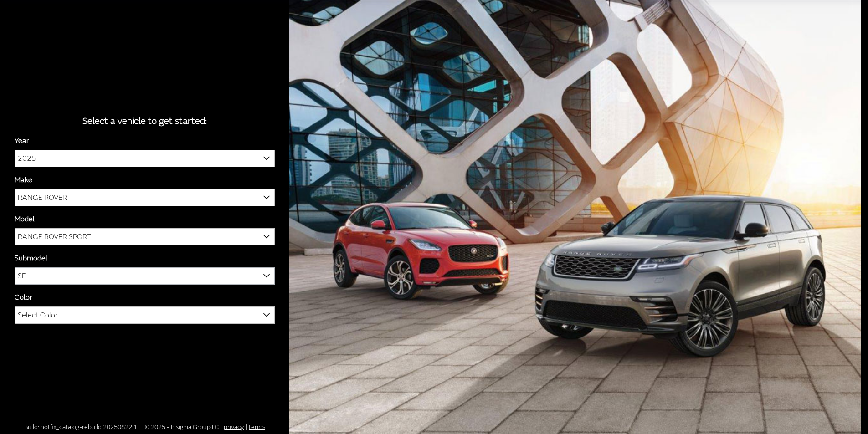 The height and width of the screenshot is (434, 868). What do you see at coordinates (145, 158) in the screenshot?
I see `span: 2025` at bounding box center [145, 158].